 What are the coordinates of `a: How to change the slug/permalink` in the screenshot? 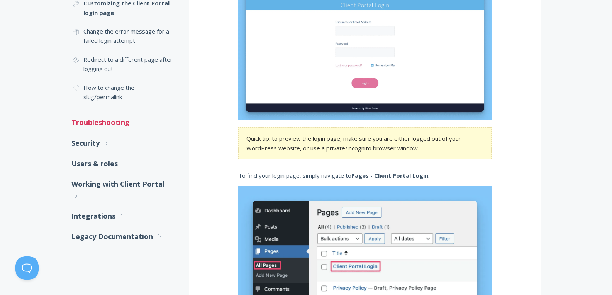 It's located at (122, 92).